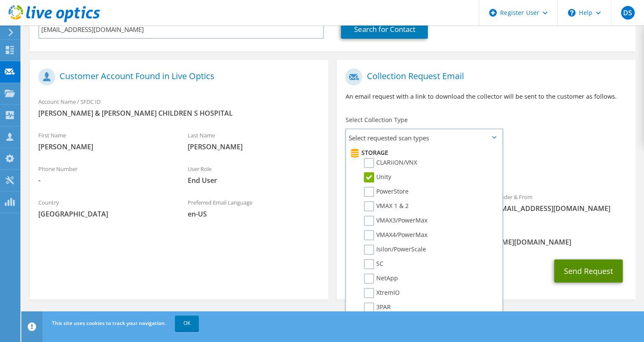 This screenshot has width=644, height=342. I want to click on span: en-US, so click(254, 214).